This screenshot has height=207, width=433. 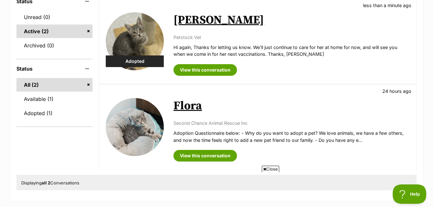 What do you see at coordinates (271, 169) in the screenshot?
I see `span: Close` at bounding box center [271, 169].